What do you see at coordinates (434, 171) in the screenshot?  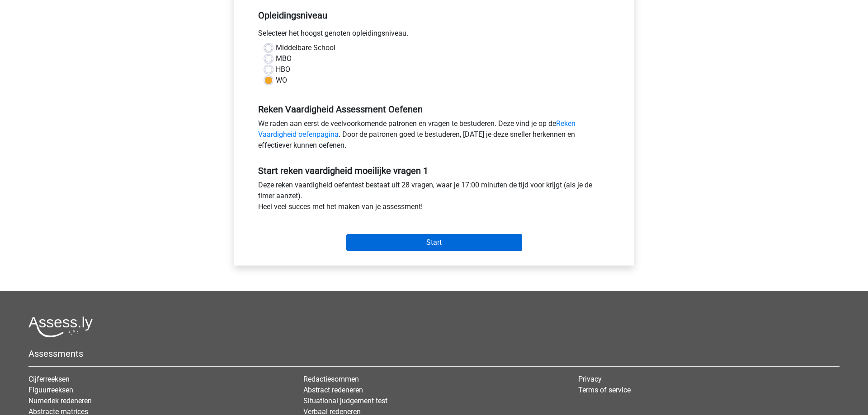 I see `h5: Start reken vaardigheid moeilijke vragen 1` at bounding box center [434, 171].